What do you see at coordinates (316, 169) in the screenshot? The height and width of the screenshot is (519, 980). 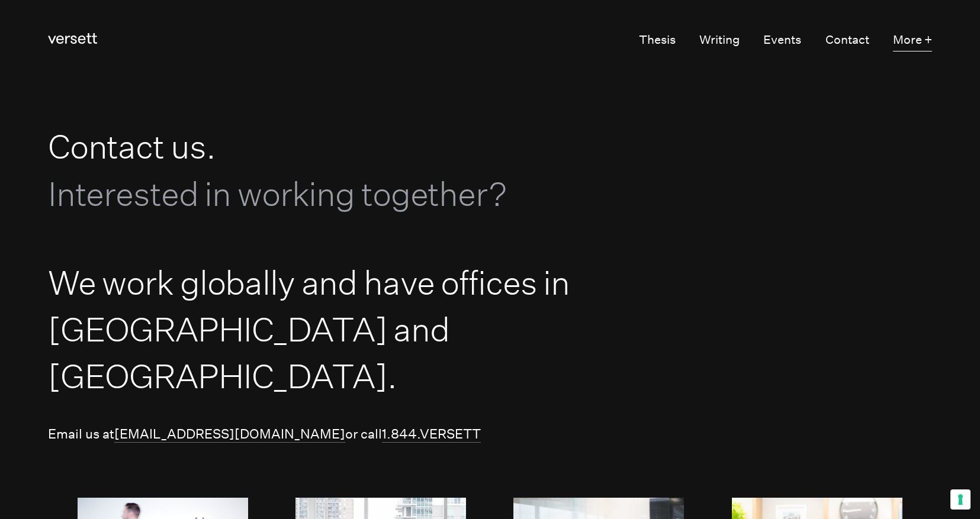 I see `h1: Contact us.` at bounding box center [316, 169].